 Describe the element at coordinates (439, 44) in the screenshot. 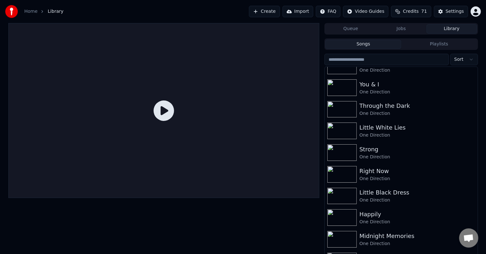

I see `button: Playlists` at that location.